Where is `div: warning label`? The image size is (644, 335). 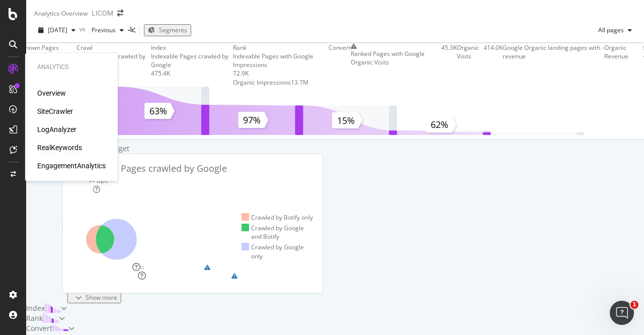
div: warning label is located at coordinates (233, 267).